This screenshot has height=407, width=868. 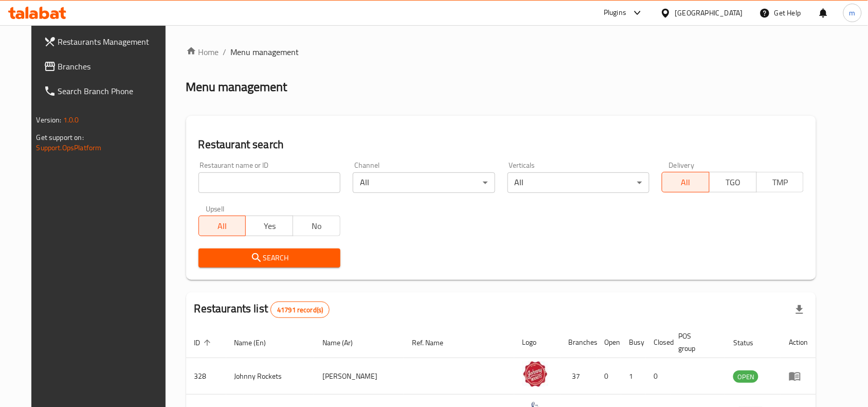 What do you see at coordinates (798, 376) in the screenshot?
I see `div: Menu` at bounding box center [798, 376].